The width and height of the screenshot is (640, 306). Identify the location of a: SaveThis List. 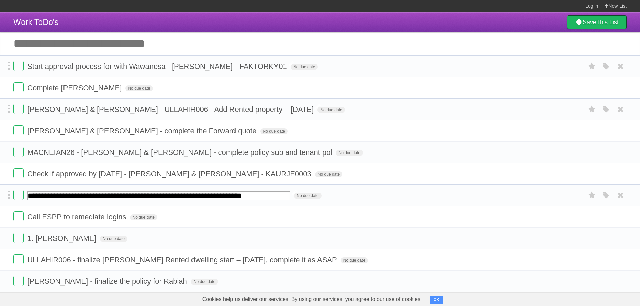
(597, 22).